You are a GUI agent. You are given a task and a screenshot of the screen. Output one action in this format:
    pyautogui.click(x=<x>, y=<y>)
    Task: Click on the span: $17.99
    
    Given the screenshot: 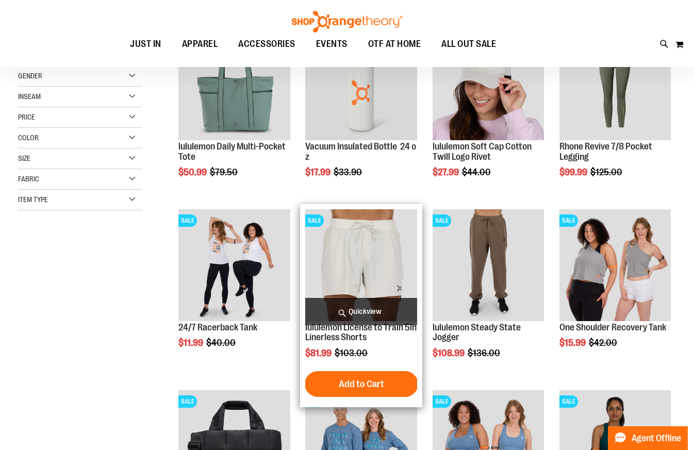 What is the action you would take?
    pyautogui.click(x=318, y=172)
    